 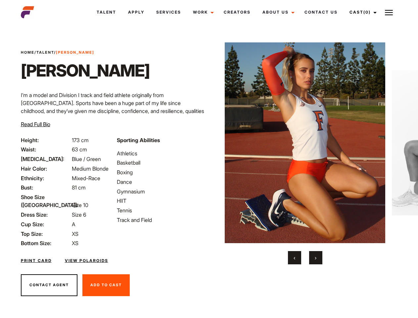 I want to click on span: Waist:, so click(x=46, y=149).